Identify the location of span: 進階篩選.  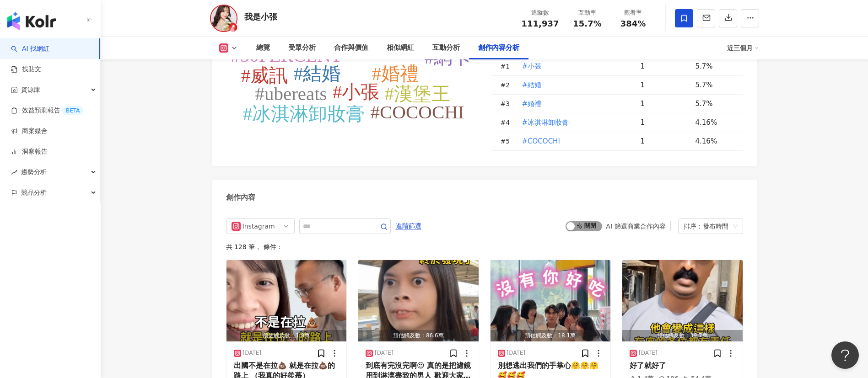
(409, 226).